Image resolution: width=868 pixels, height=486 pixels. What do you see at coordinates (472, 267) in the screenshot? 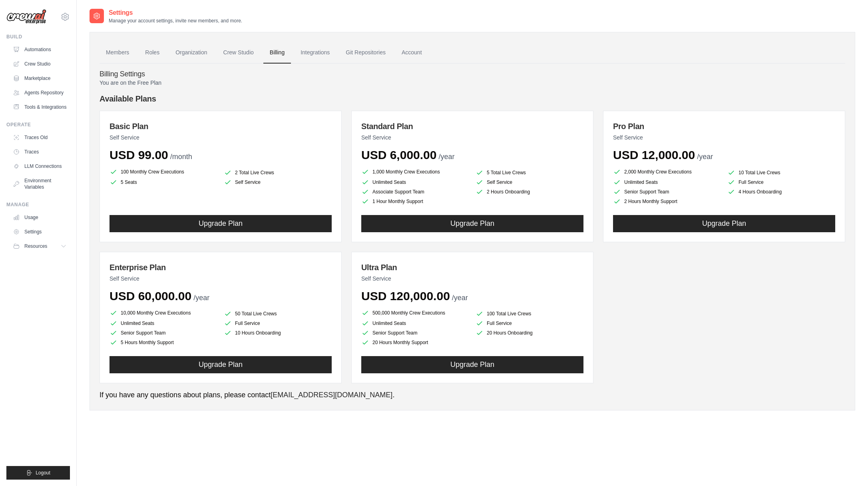
I see `h3: Ultra Plan` at bounding box center [472, 267].